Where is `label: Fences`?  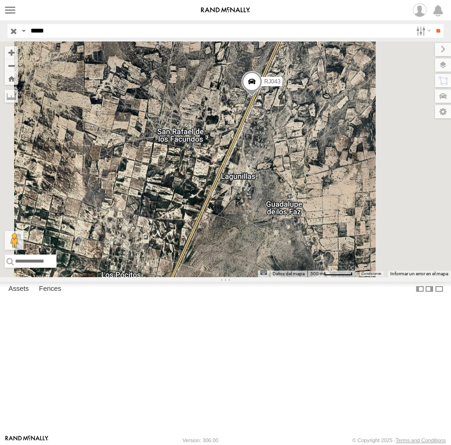
label: Fences is located at coordinates (50, 289).